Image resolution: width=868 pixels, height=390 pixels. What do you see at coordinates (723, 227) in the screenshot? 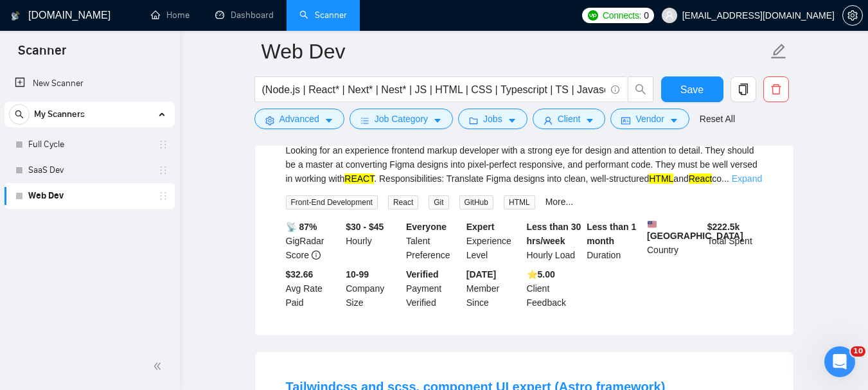
I see `b: $ 222.5k` at bounding box center [723, 227].